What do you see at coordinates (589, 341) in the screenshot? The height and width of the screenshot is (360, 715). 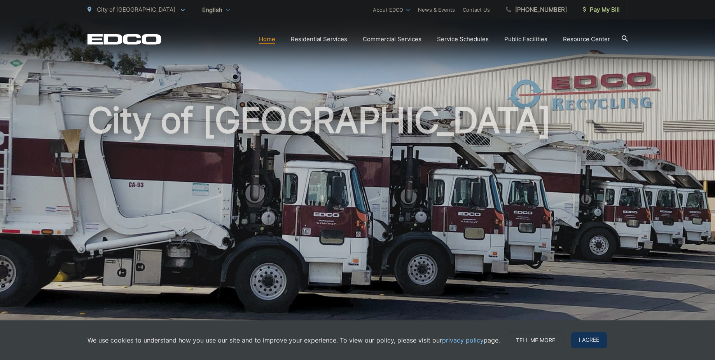 I see `span: I agree` at bounding box center [589, 341].